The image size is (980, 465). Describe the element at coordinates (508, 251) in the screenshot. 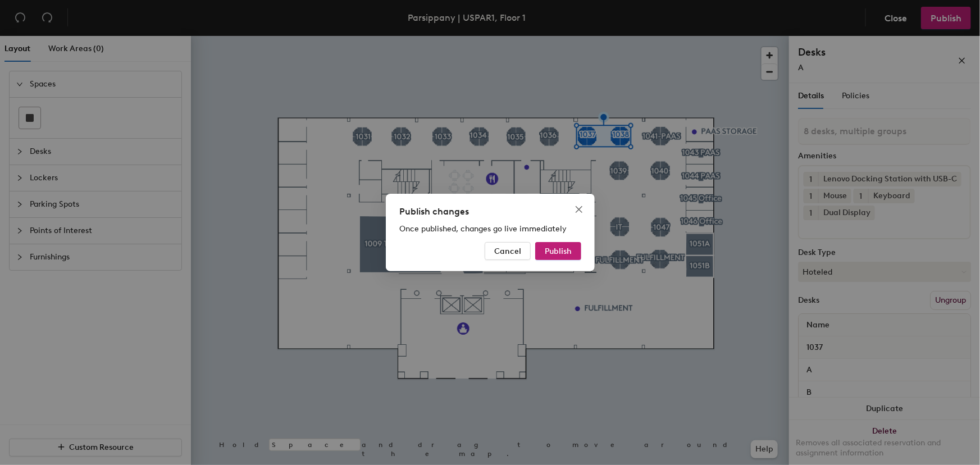

I see `span: Cancel` at that location.